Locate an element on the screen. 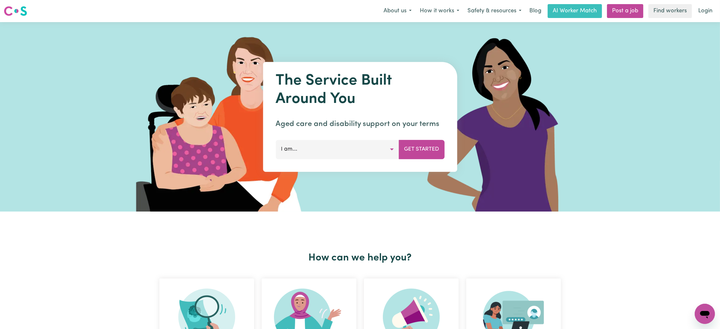 This screenshot has width=720, height=329. a: Login is located at coordinates (705, 11).